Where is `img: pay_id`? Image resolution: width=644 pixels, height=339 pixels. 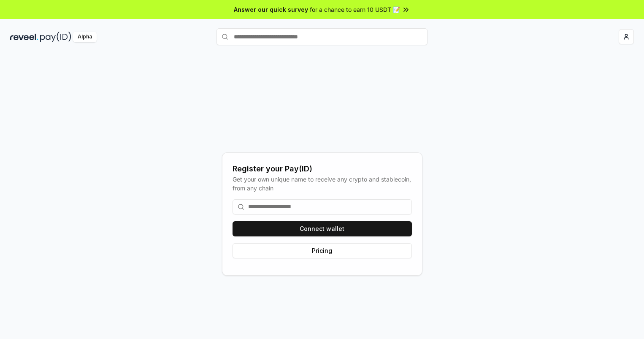
img: pay_id is located at coordinates (56, 37).